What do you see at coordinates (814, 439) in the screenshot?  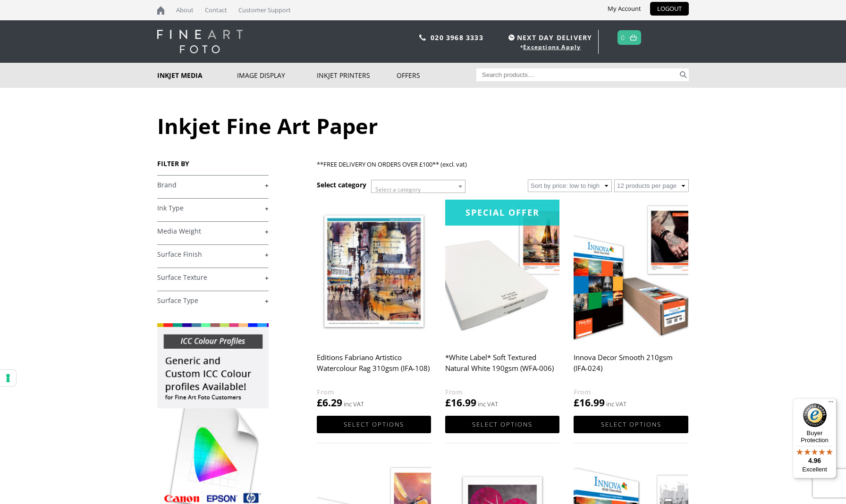 I see `button: Trusted Shops TrustmarkBuyer Protection4.96Excellent` at bounding box center [814, 439].